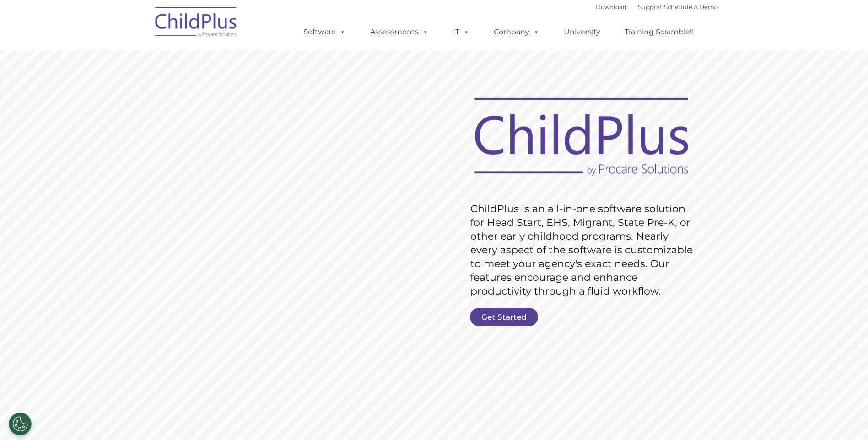 This screenshot has height=440, width=868. I want to click on a: Company, so click(517, 32).